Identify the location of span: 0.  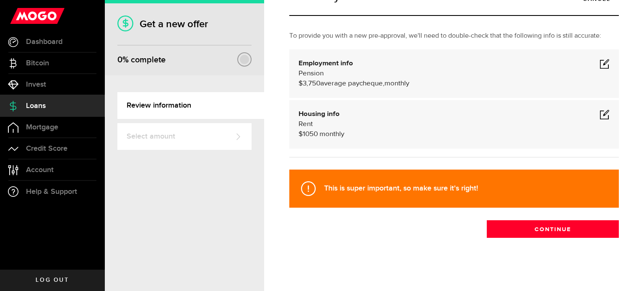
(120, 60).